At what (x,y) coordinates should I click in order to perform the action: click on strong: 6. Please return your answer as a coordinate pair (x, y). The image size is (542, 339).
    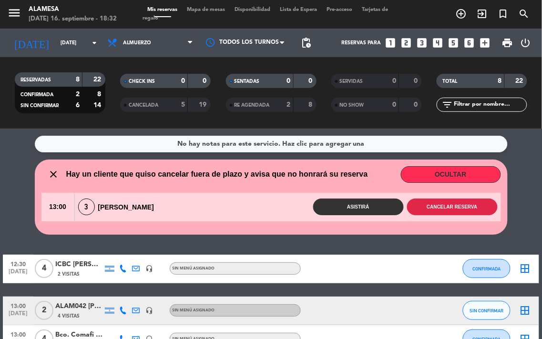
    Looking at the image, I should click on (78, 105).